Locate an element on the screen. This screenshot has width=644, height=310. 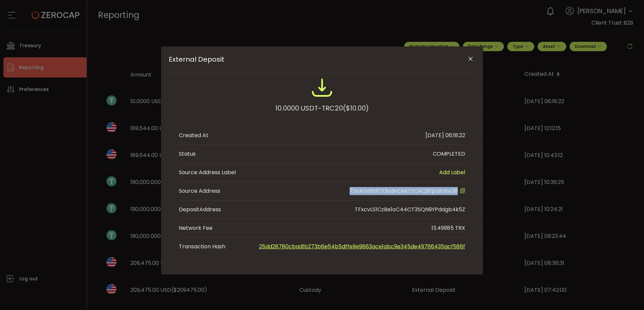
div: Address is located at coordinates (200, 210).